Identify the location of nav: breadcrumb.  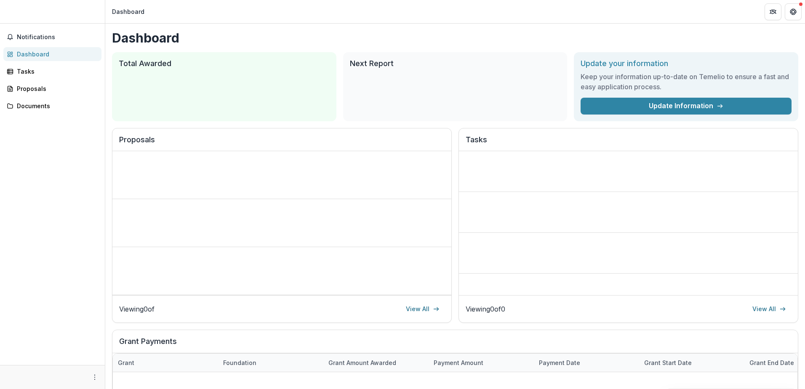
(128, 11).